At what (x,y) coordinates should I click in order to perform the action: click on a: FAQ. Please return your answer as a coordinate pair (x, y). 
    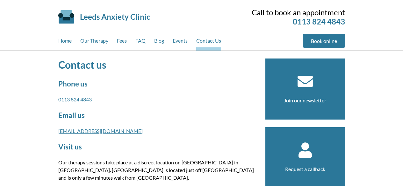
    Looking at the image, I should click on (140, 42).